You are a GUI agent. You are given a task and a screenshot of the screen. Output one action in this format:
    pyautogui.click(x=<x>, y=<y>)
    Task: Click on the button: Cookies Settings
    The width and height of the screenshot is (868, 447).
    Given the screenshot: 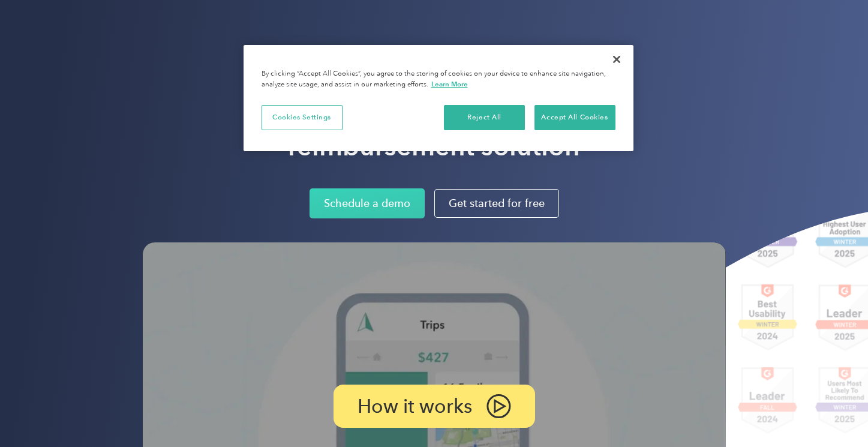 What is the action you would take?
    pyautogui.click(x=302, y=118)
    